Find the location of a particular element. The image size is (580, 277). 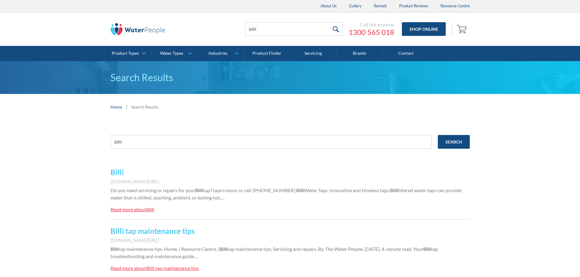

a: Brands is located at coordinates (360, 54).